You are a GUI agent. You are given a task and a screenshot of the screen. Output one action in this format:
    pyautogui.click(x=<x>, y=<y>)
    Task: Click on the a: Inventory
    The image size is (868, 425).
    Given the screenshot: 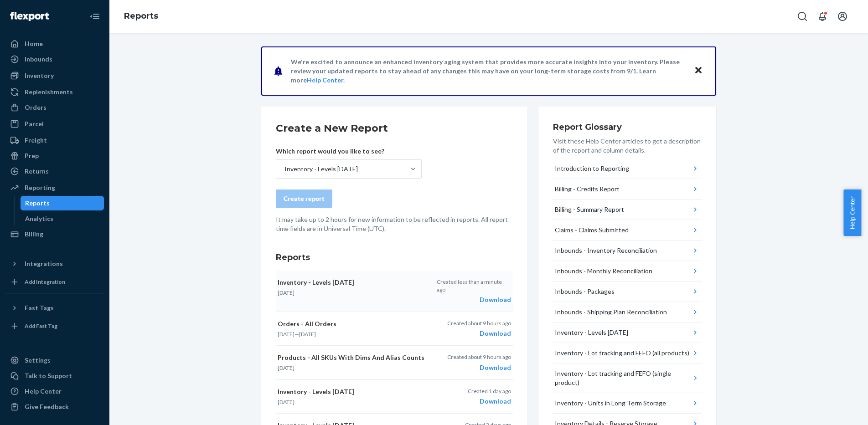 What is the action you would take?
    pyautogui.click(x=55, y=76)
    